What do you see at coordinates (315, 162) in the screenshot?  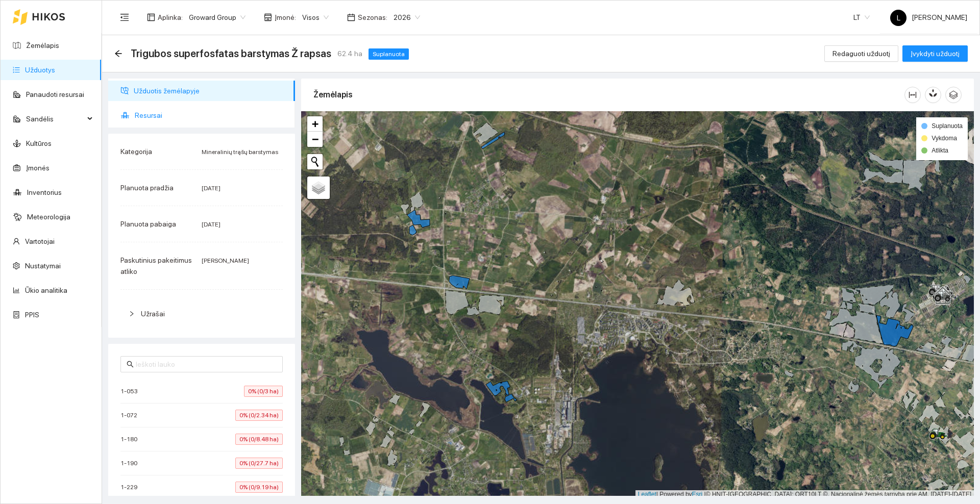 I see `button: Initiate a new search` at bounding box center [315, 162].